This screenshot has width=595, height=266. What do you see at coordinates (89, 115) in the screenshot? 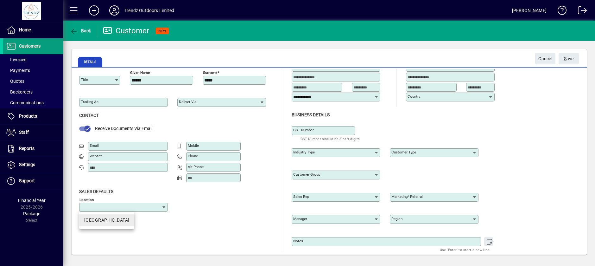
I see `span: Contact` at bounding box center [89, 115].